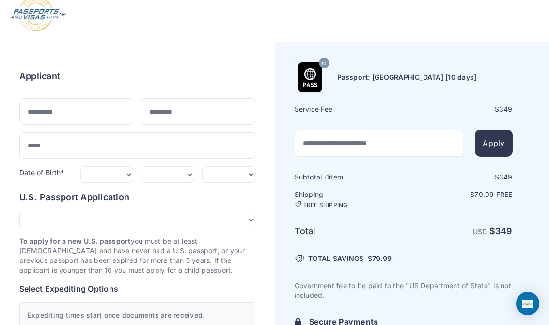 Image resolution: width=549 pixels, height=325 pixels. What do you see at coordinates (137, 288) in the screenshot?
I see `h6: Select Expediting Options` at bounding box center [137, 288].